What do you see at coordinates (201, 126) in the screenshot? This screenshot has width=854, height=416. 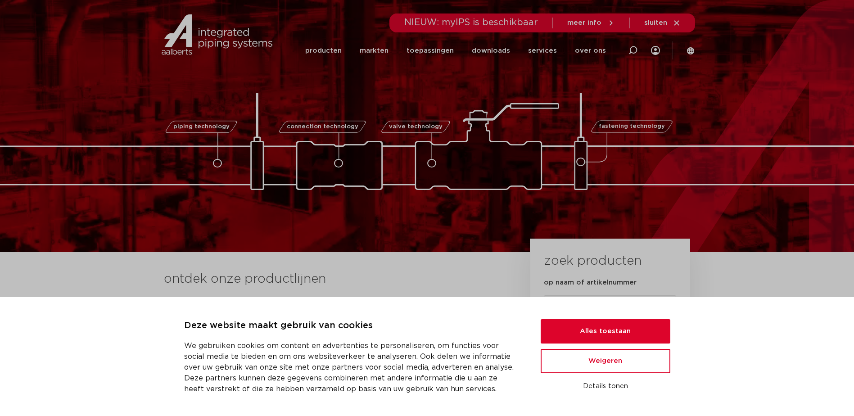 I see `span: piping technology` at bounding box center [201, 126].